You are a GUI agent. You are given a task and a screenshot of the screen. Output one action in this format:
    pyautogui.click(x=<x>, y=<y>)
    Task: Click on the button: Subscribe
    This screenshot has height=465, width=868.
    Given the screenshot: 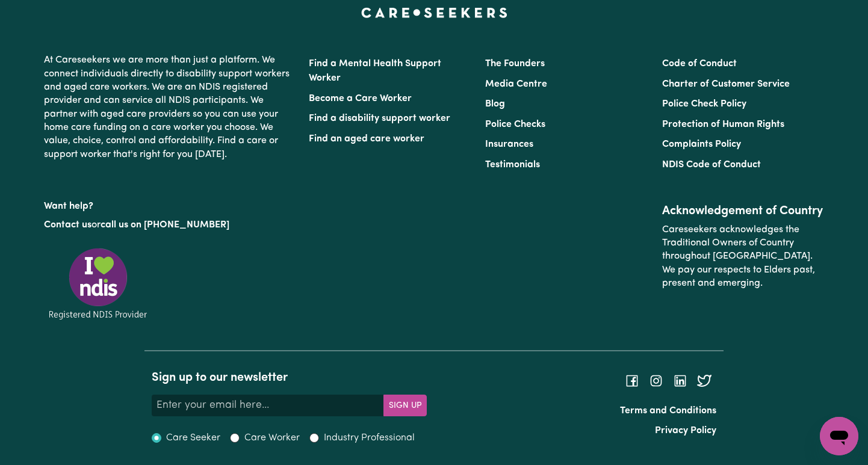 What is the action you would take?
    pyautogui.click(x=405, y=406)
    